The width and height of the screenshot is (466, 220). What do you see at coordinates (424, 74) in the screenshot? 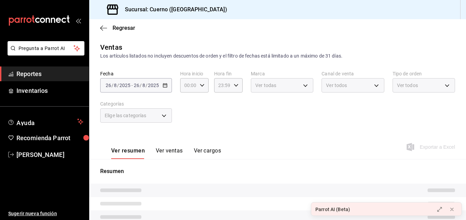
I see `label: Tipo de orden` at bounding box center [424, 74].